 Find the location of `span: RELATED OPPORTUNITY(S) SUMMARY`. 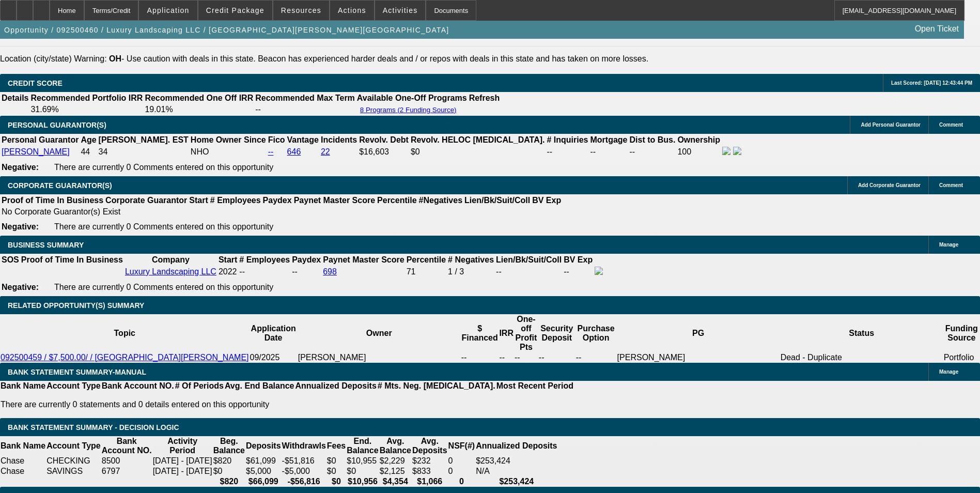

span: RELATED OPPORTUNITY(S) SUMMARY is located at coordinates (76, 306).